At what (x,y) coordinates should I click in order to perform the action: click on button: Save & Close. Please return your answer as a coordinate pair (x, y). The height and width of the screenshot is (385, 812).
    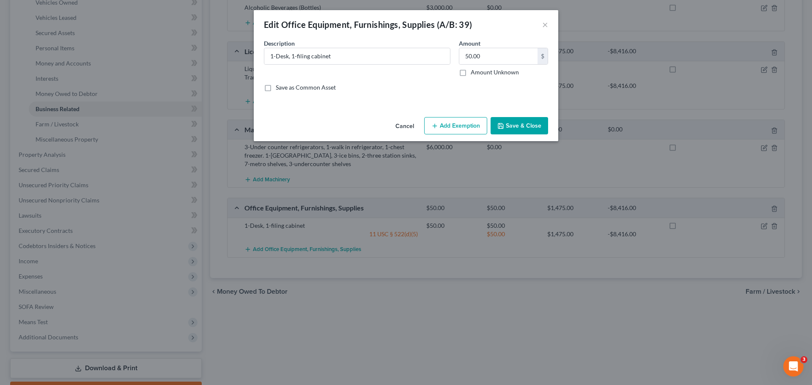
    Looking at the image, I should click on (519, 126).